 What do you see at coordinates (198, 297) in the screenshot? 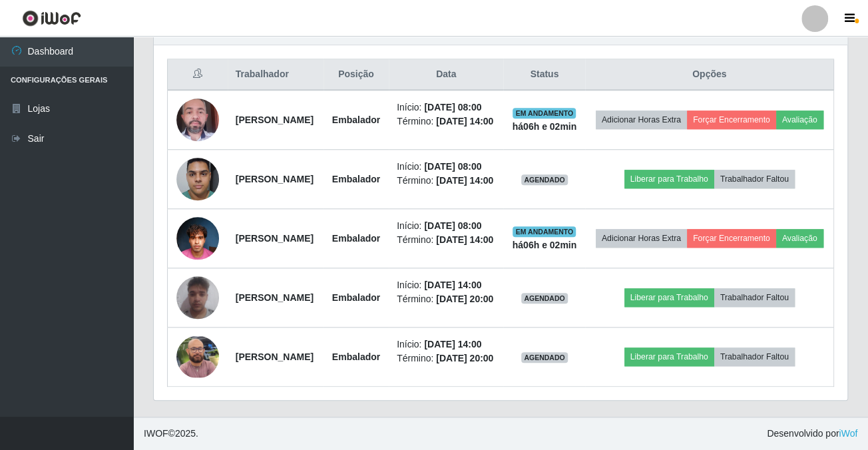
I see `img: 1734187745522.jpeg` at bounding box center [198, 297].